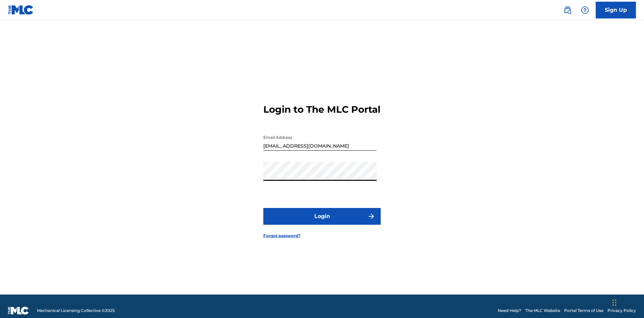 Image resolution: width=644 pixels, height=318 pixels. Describe the element at coordinates (21, 10) in the screenshot. I see `img: MLC Logo` at that location.